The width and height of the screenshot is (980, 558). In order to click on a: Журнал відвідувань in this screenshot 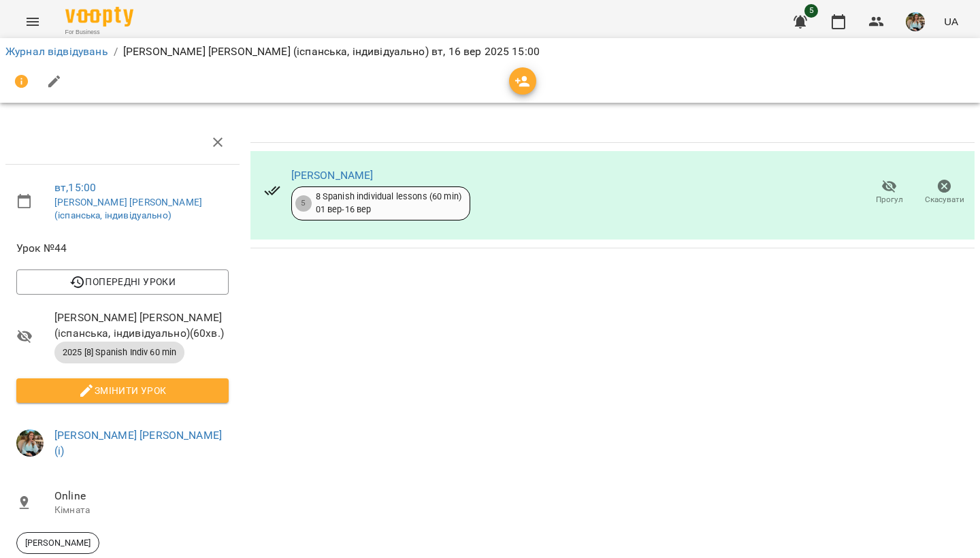, I will do `click(57, 51)`.